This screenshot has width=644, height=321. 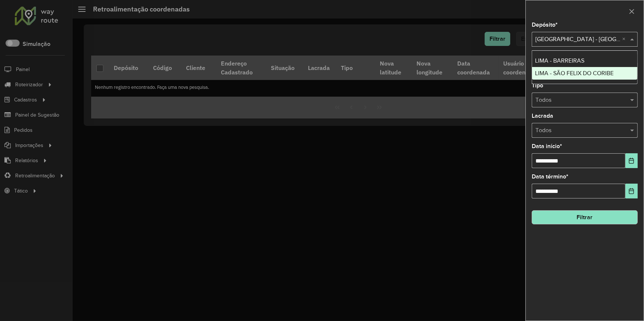 What do you see at coordinates (550, 177) in the screenshot?
I see `label: Data término` at bounding box center [550, 177].